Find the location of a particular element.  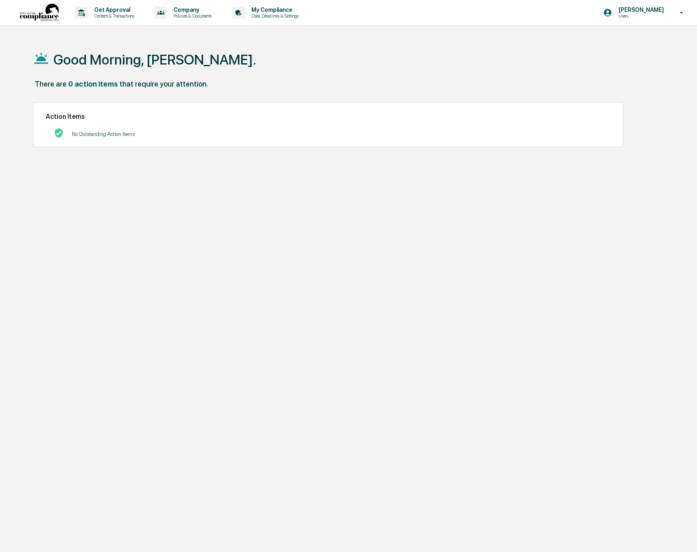

p: Get Approval is located at coordinates (113, 10).